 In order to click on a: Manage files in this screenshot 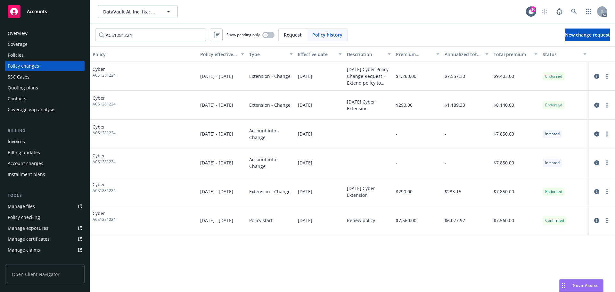, I will do `click(45, 206)`.